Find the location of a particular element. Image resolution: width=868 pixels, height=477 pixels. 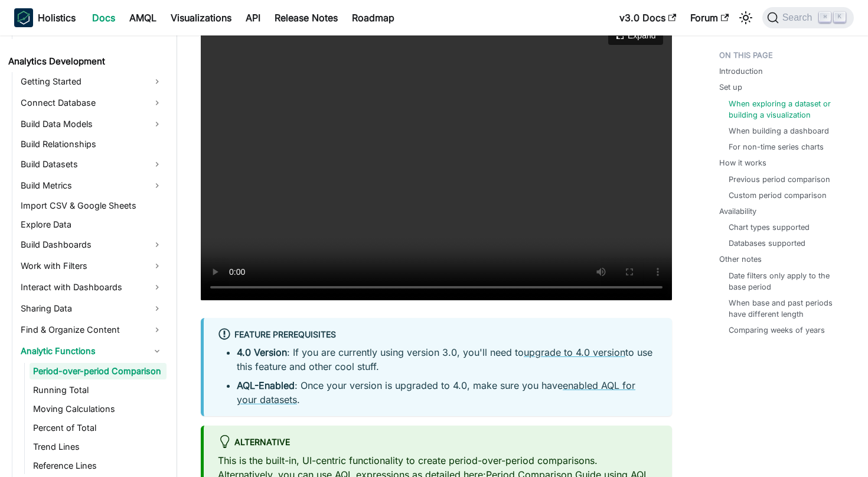

li: : If you are currently using version 3.0, you'll need to to use this feature and other cool stuff. is located at coordinates (447, 360).